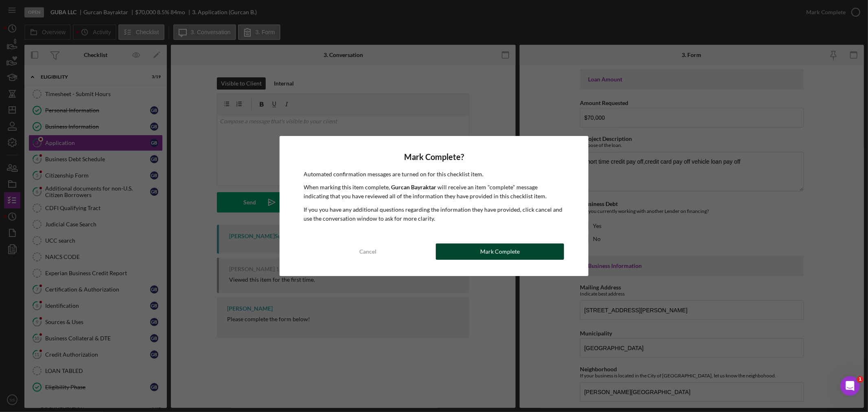 Image resolution: width=868 pixels, height=412 pixels. I want to click on div: Mark Complete, so click(499, 252).